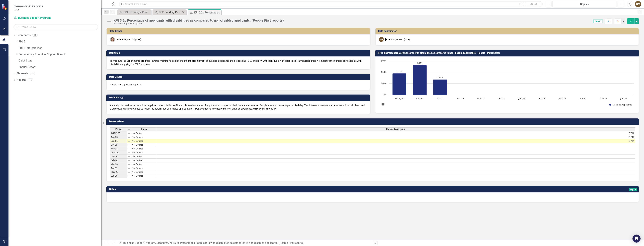 The image size is (644, 246). Describe the element at coordinates (118, 137) in the screenshot. I see `td: Aug-25` at that location.